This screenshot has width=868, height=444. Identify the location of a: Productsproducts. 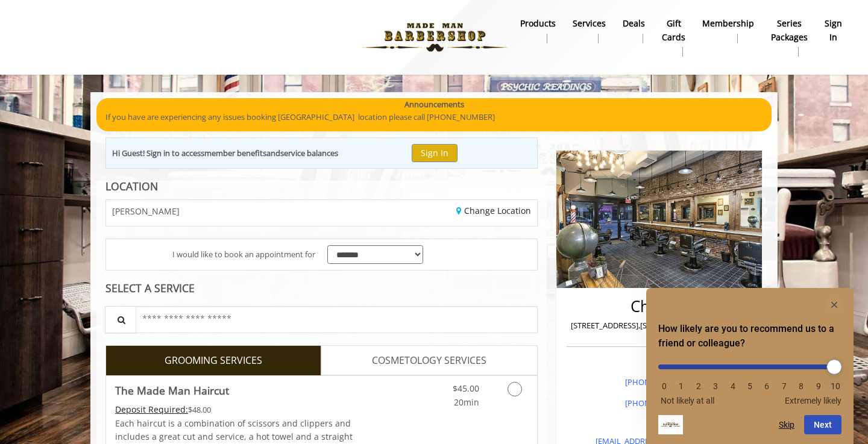
(538, 31).